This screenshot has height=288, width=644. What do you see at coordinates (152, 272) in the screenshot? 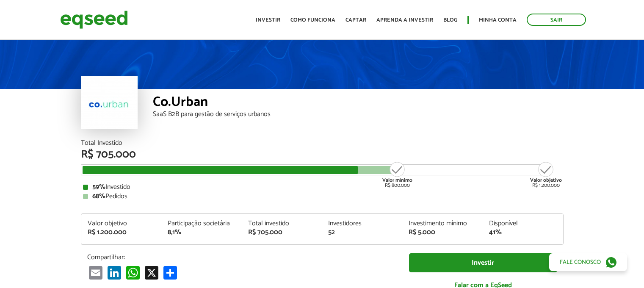
I see `a: X` at bounding box center [152, 272].